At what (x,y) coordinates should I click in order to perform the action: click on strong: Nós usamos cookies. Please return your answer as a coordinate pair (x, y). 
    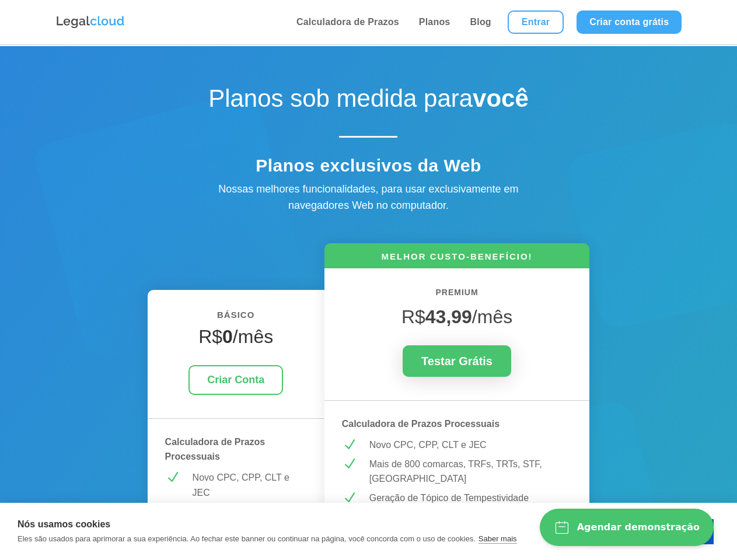
    Looking at the image, I should click on (63, 524).